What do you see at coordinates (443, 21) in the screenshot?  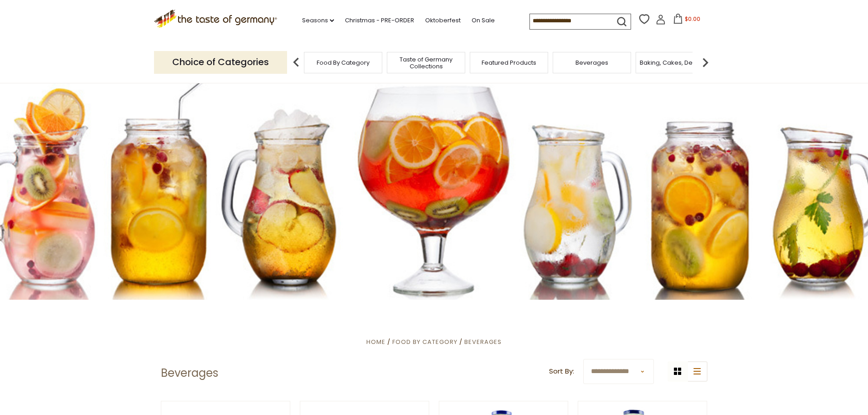 I see `a: Oktoberfest` at bounding box center [443, 21].